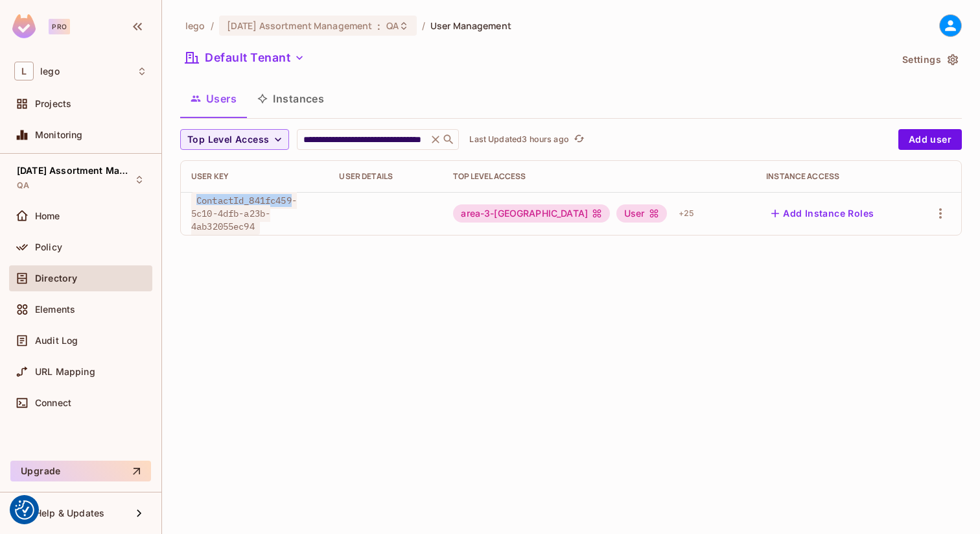 The height and width of the screenshot is (534, 980). Describe the element at coordinates (24, 26) in the screenshot. I see `img: SReyMgAAAABJRU5ErkJggg==` at that location.